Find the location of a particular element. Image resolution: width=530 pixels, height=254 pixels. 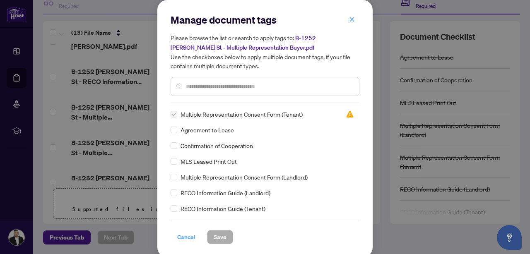

h5: Please browse the list or search to apply tags to: Use the checkboxes below to apply multiple doc... is located at coordinates (265, 52).